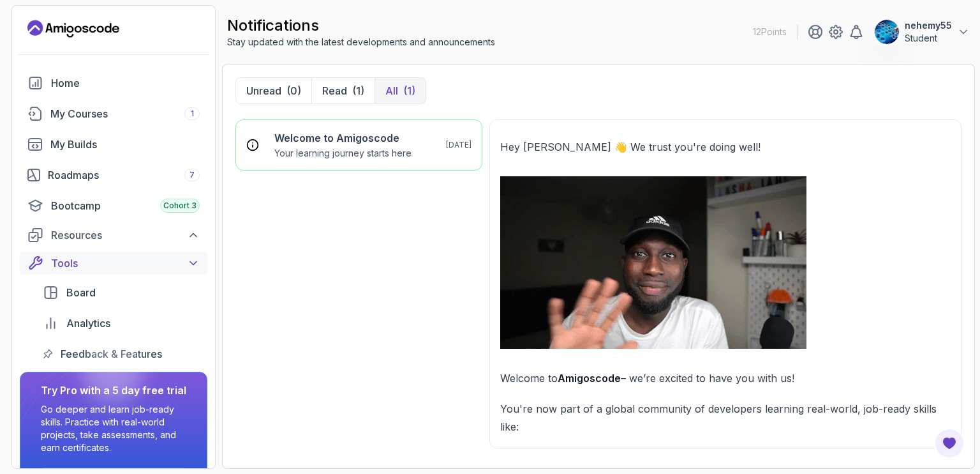 The width and height of the screenshot is (980, 474). I want to click on span: 7, so click(192, 175).